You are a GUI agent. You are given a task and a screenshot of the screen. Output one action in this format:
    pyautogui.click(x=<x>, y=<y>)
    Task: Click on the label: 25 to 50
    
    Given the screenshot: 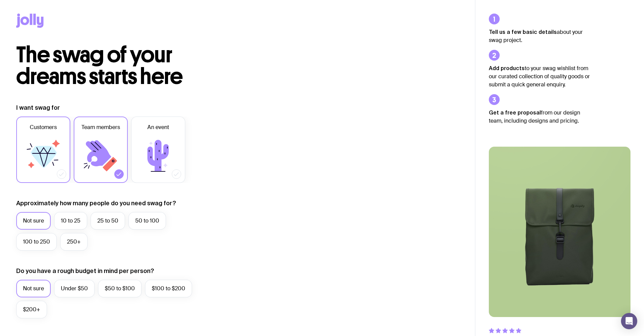 What is the action you would take?
    pyautogui.click(x=108, y=221)
    